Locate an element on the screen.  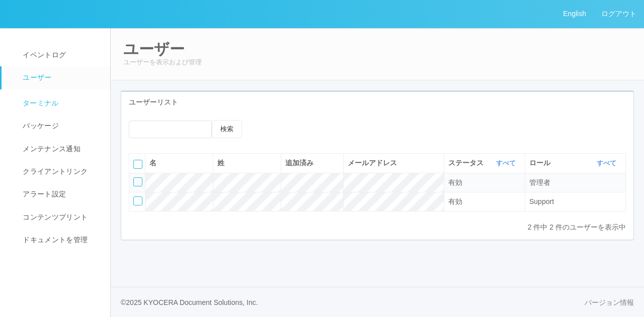
span: ドキュメントを管理 is located at coordinates (54, 240).